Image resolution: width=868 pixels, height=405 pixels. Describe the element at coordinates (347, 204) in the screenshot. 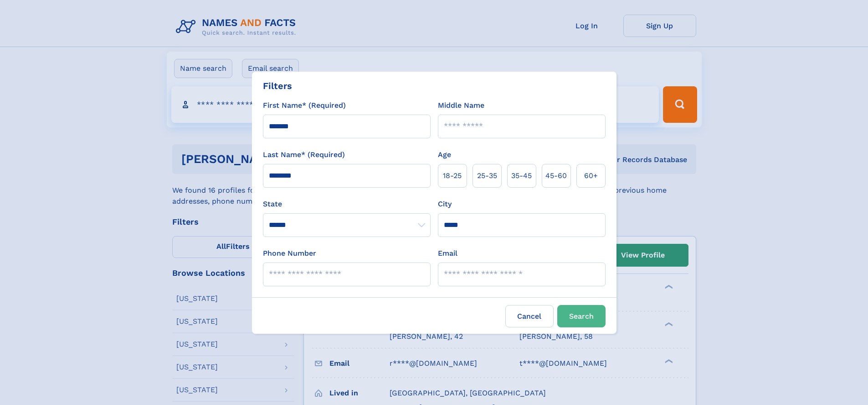

I see `label: State` at that location.